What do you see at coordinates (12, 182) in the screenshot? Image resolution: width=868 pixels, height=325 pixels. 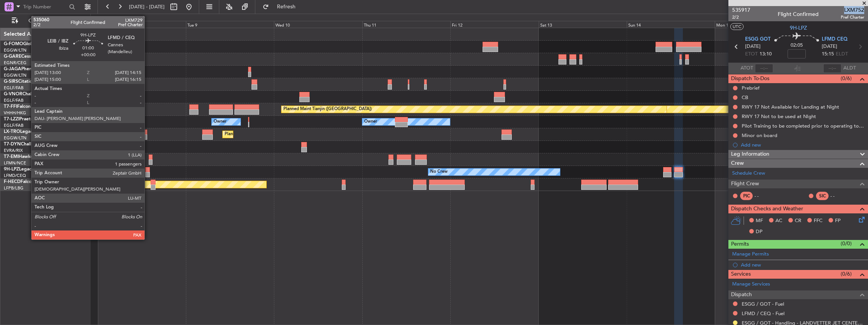 I see `span: F-HECD` at bounding box center [12, 182].